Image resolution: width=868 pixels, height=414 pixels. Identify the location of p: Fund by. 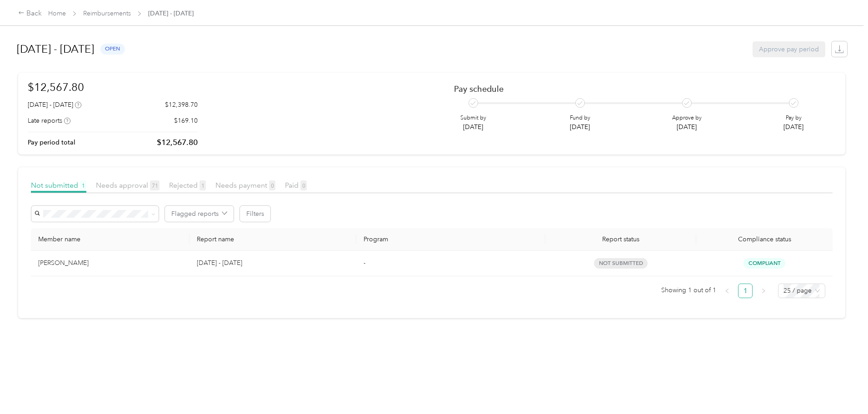
(580, 118).